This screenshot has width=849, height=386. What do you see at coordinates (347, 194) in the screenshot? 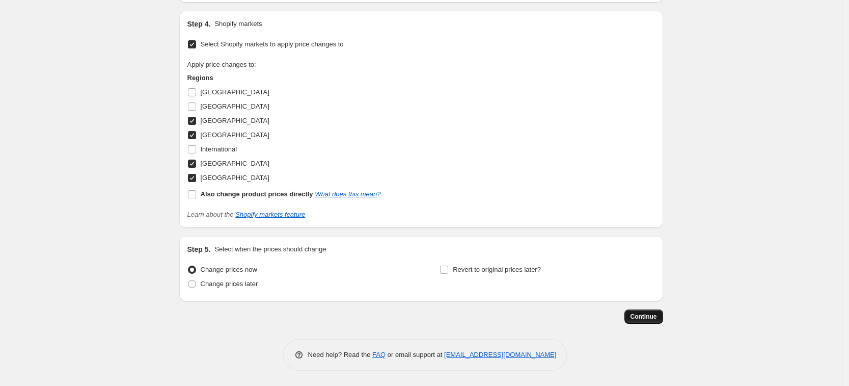
I see `a: What does this mean?` at bounding box center [347, 194].